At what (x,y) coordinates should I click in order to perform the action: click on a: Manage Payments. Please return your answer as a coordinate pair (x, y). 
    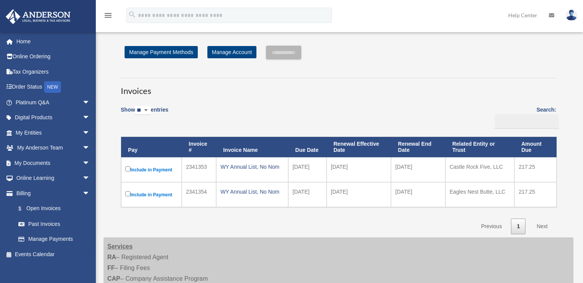
    Looking at the image, I should click on (54, 239).